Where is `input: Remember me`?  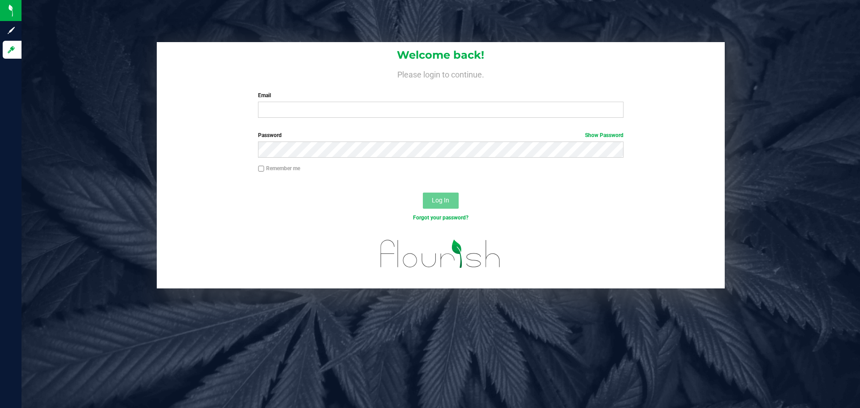
input: Remember me is located at coordinates (261, 169).